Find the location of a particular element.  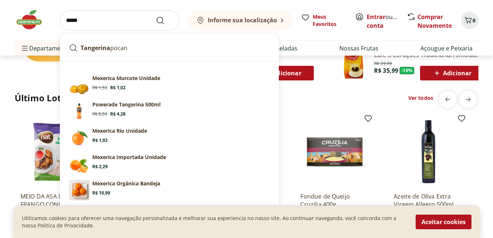

p: MEIO DA ASA DE FRANGO CONGELADO NAT 1KG is located at coordinates (55, 200).